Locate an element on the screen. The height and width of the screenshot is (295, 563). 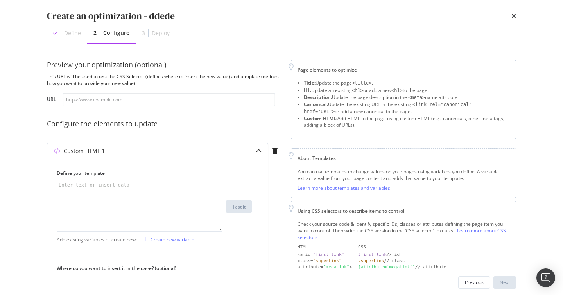
span: <title> is located at coordinates (362, 83).